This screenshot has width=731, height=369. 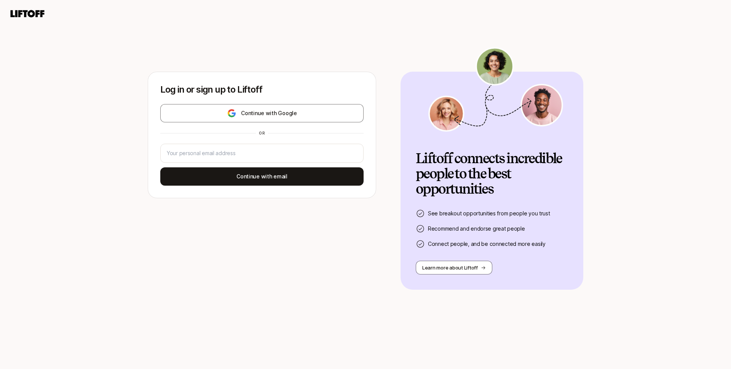 What do you see at coordinates (489, 213) in the screenshot?
I see `p: See breakout opportunities from people you trust` at bounding box center [489, 213].